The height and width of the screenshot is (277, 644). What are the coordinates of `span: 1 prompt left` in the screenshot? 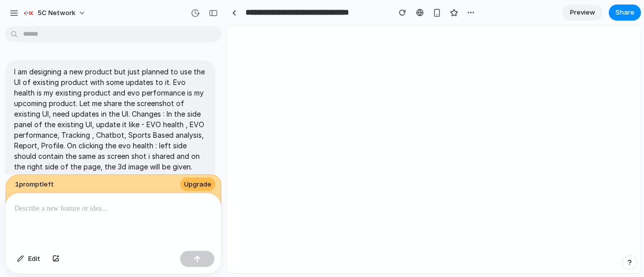 It's located at (34, 184).